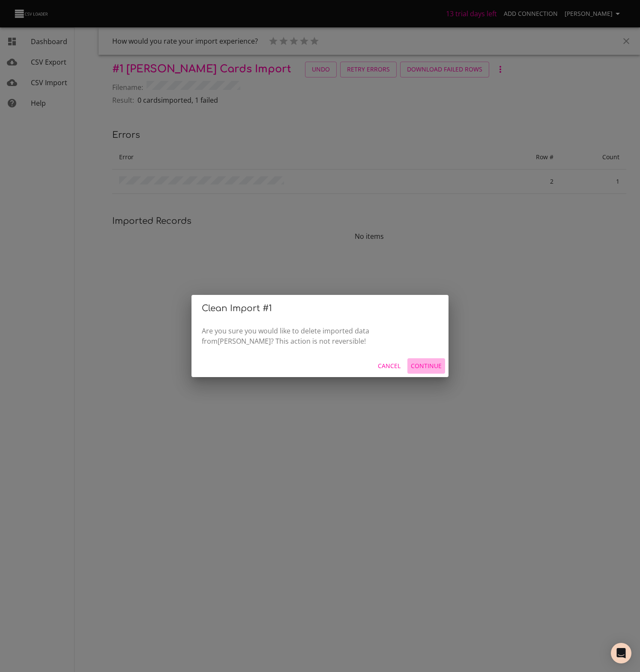 The height and width of the screenshot is (672, 640). I want to click on h2: Clean Import # 1, so click(320, 308).